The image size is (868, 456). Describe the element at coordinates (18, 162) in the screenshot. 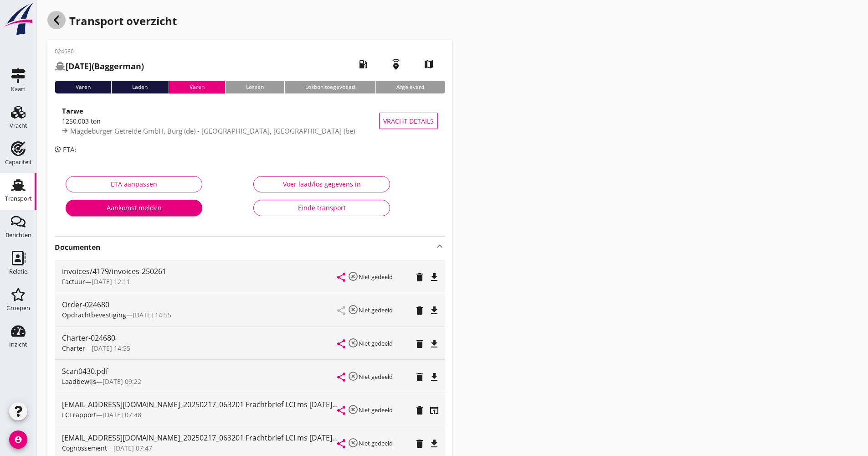

I see `div: Capaciteit` at that location.